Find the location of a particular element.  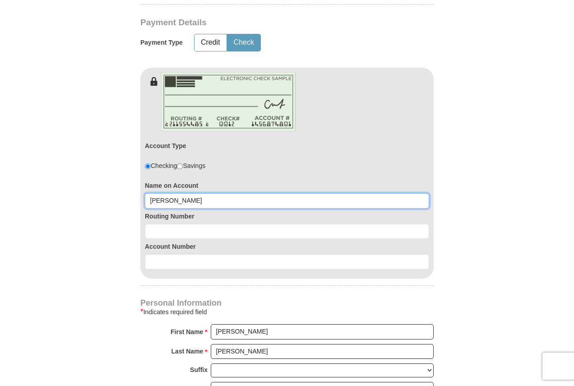

button: Check is located at coordinates (244, 42).